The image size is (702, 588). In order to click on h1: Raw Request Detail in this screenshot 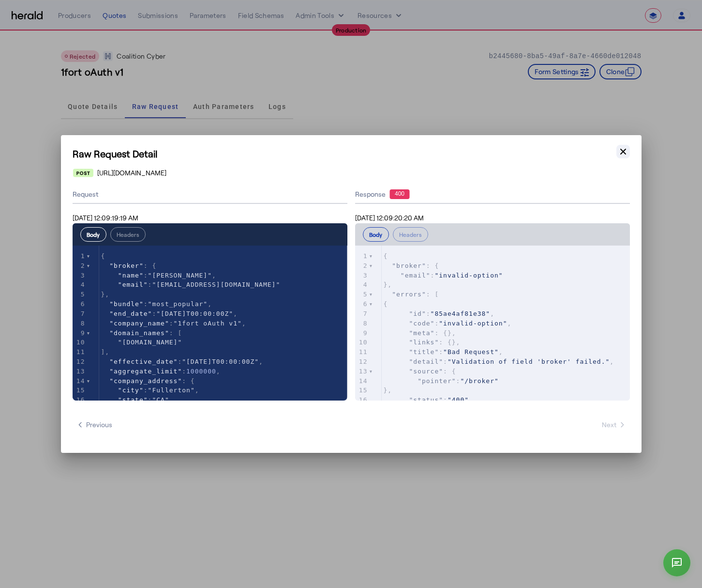, I will do `click(351, 153)`.